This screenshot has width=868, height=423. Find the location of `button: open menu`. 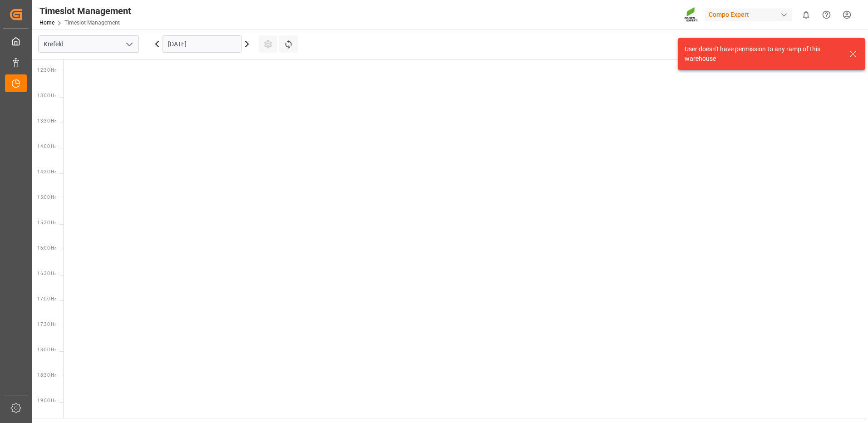

button: open menu is located at coordinates (129, 44).